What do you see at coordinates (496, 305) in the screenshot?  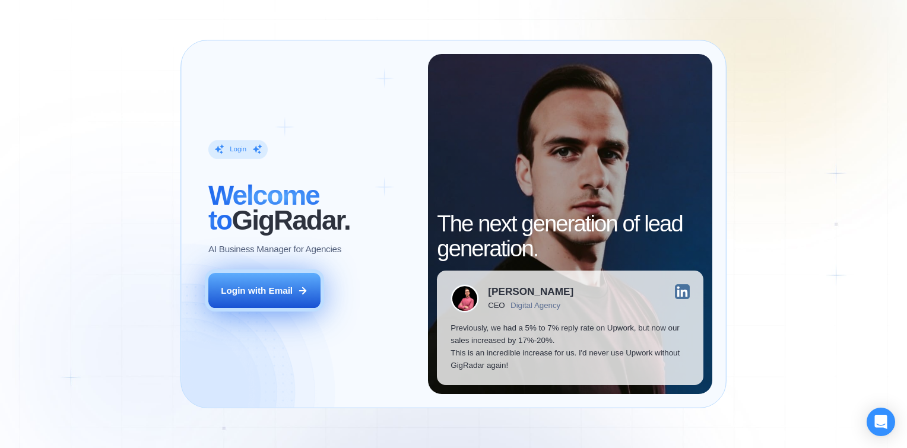 I see `div: CEO` at bounding box center [496, 305].